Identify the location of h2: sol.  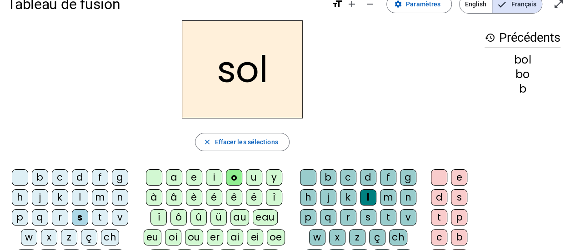
(242, 70).